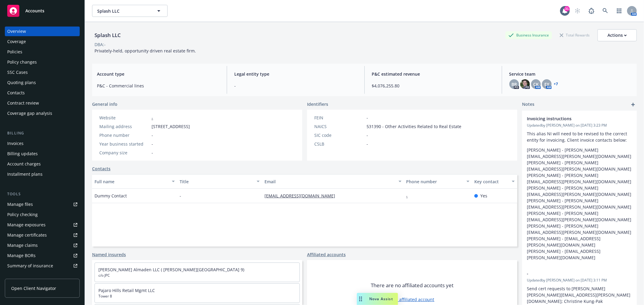 This screenshot has width=644, height=305. Describe the element at coordinates (329, 181) in the screenshot. I see `div: Email` at that location.